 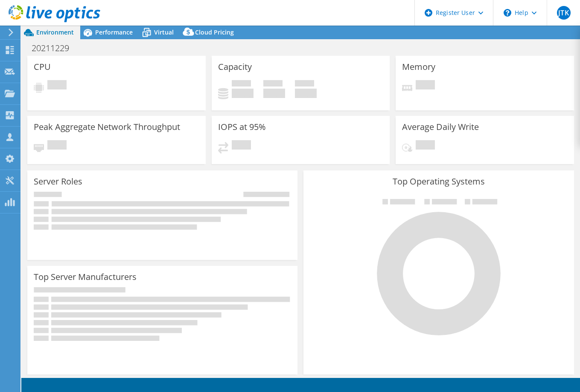 I want to click on span: Total, so click(x=304, y=84).